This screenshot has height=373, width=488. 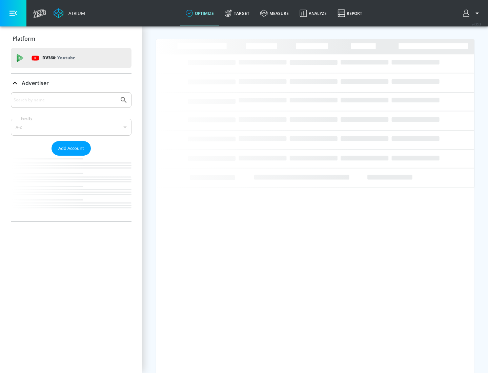 What do you see at coordinates (24, 39) in the screenshot?
I see `p: Platform` at bounding box center [24, 39].